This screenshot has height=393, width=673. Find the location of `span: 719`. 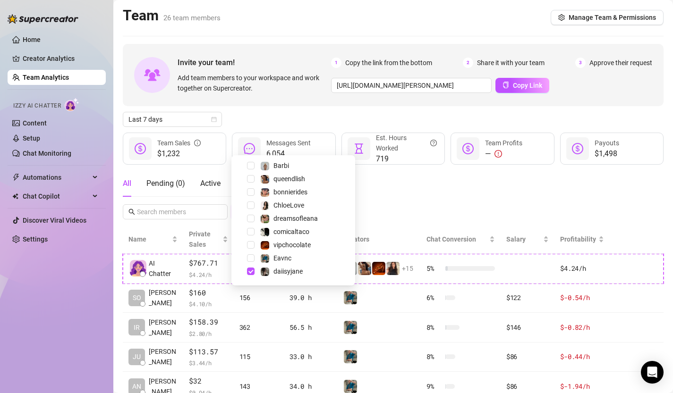

span: 719 is located at coordinates (406, 159).